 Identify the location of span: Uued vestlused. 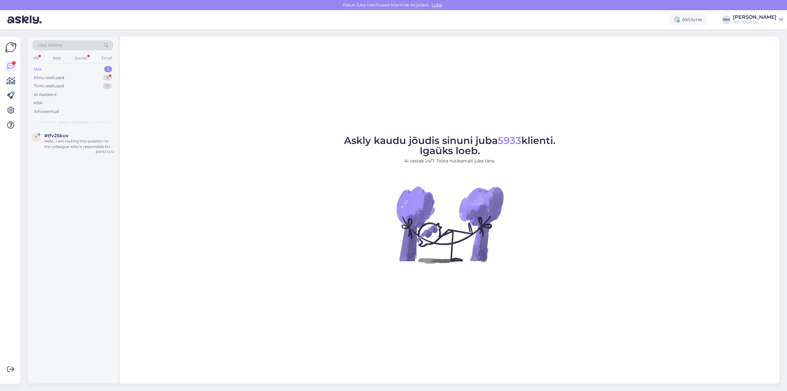
(73, 122).